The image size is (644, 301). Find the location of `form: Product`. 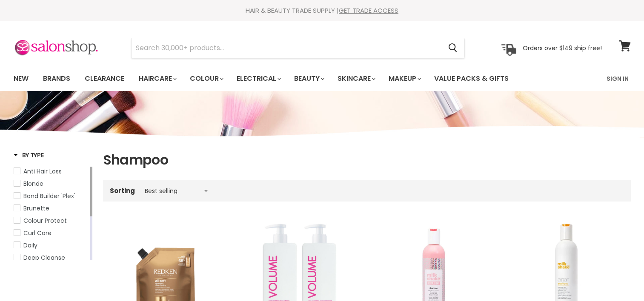

form: Product is located at coordinates (298, 48).